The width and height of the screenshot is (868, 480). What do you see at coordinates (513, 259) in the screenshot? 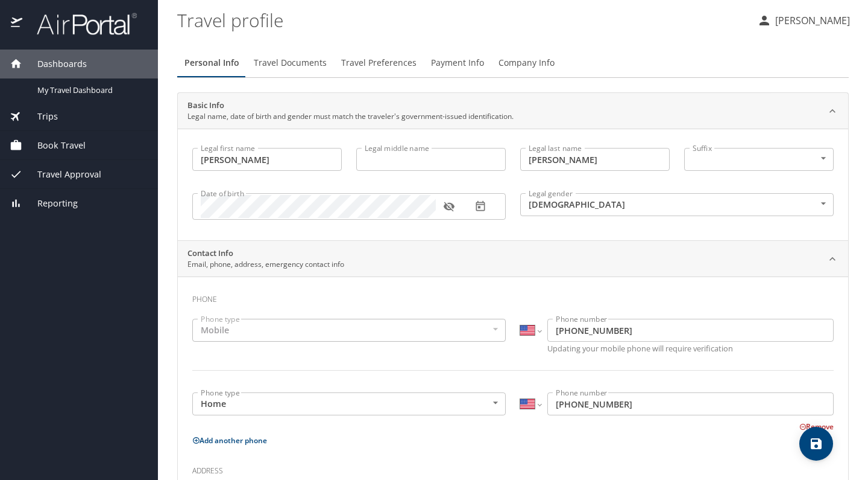
I see `div: Contact InfoEmail, phone, address, emergency contact info` at bounding box center [513, 259].